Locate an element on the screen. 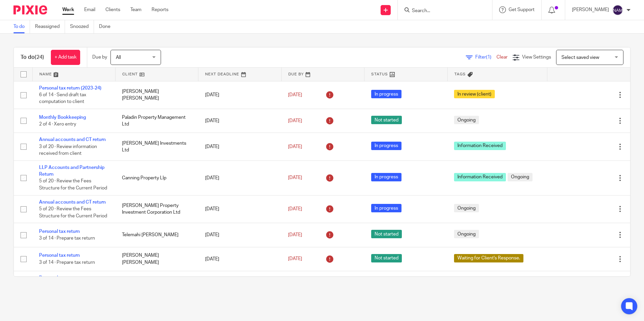  a: Personal tax return (2023-24) is located at coordinates (70, 88).